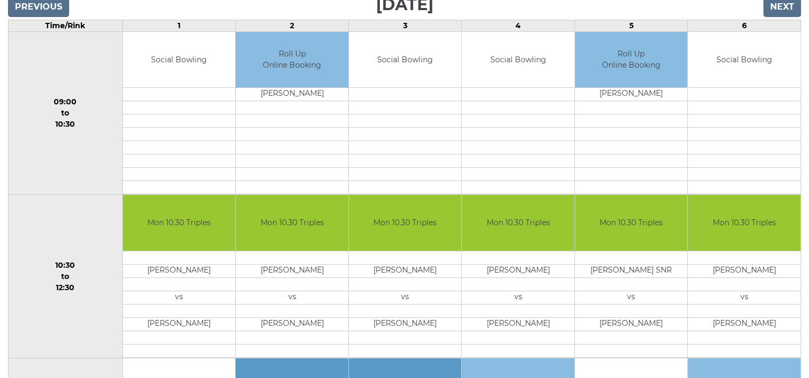 The height and width of the screenshot is (378, 809). I want to click on td: Time/Rink, so click(65, 26).